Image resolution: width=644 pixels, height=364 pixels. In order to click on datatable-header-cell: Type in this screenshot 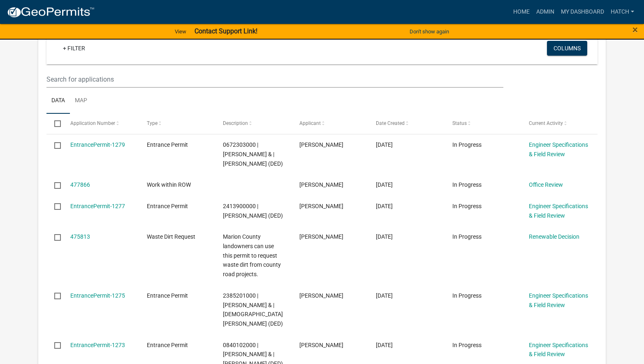, I will do `click(177, 124)`.